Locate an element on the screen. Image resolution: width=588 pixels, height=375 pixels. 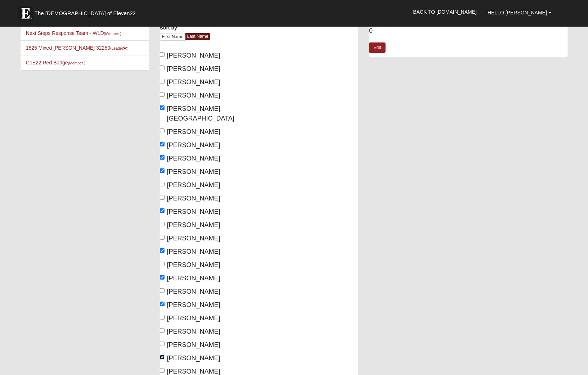
a: First Name is located at coordinates (173, 37).